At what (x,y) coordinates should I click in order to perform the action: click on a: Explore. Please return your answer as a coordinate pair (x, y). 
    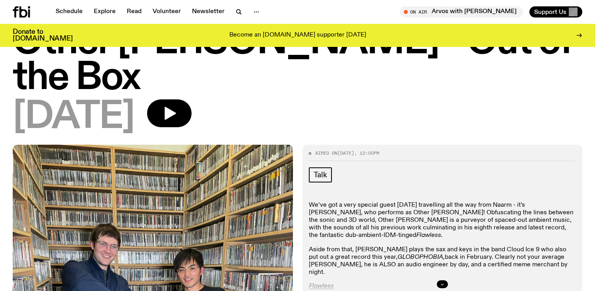
    Looking at the image, I should click on (105, 12).